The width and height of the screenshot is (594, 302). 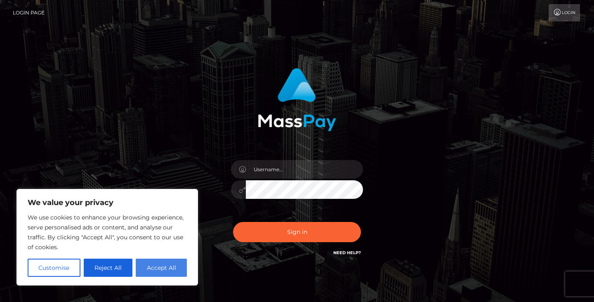 I want to click on a: Login, so click(x=564, y=13).